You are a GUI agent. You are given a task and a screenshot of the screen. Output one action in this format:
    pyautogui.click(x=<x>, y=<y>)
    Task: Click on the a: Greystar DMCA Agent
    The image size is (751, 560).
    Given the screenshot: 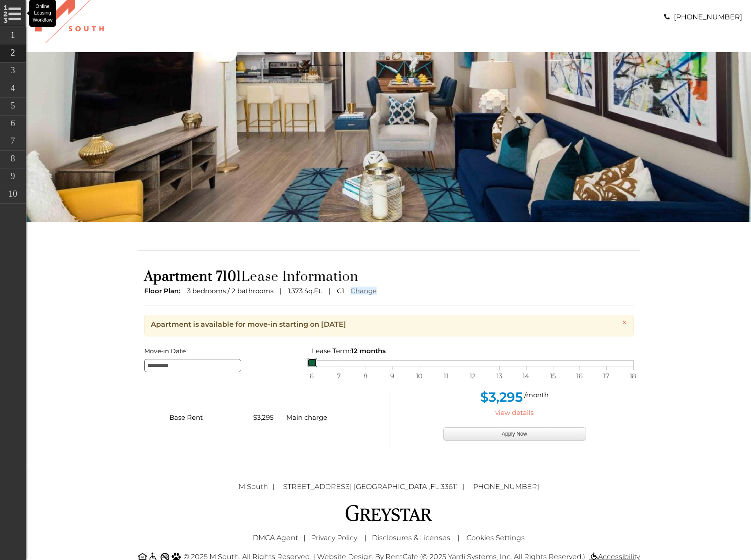 What is the action you would take?
    pyautogui.click(x=275, y=538)
    